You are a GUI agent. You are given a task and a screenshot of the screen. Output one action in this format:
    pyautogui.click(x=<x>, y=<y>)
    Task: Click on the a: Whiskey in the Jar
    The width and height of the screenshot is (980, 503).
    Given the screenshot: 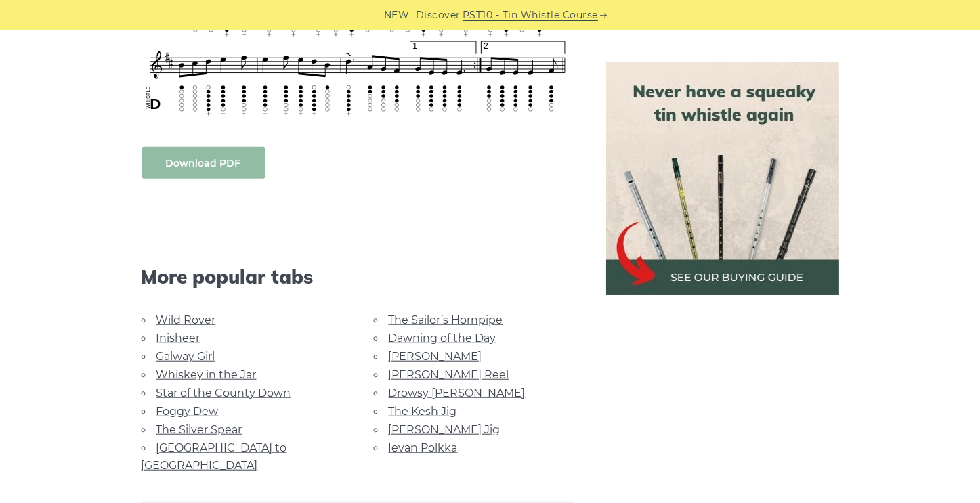 What is the action you would take?
    pyautogui.click(x=207, y=375)
    